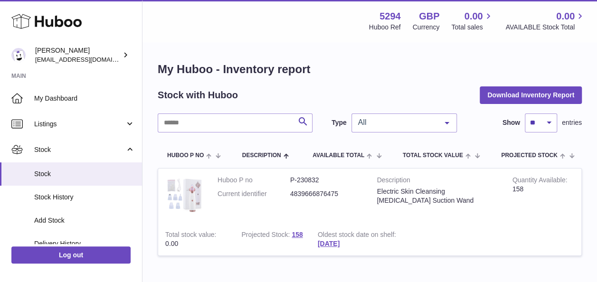 This screenshot has height=282, width=597. I want to click on h1: My Huboo - Inventory report, so click(370, 69).